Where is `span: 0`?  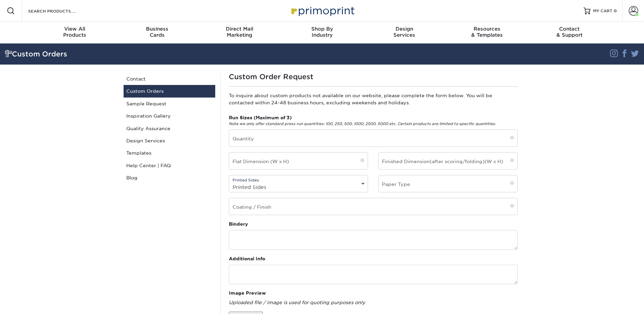 span: 0 is located at coordinates (616, 11).